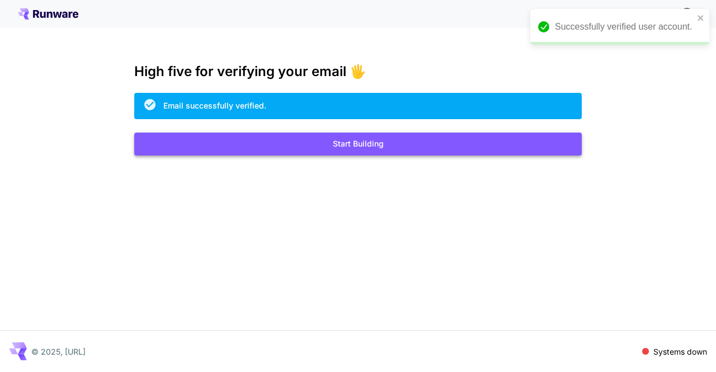  What do you see at coordinates (358, 72) in the screenshot?
I see `h3: High five for verifying your email 🖐️` at bounding box center [358, 72].